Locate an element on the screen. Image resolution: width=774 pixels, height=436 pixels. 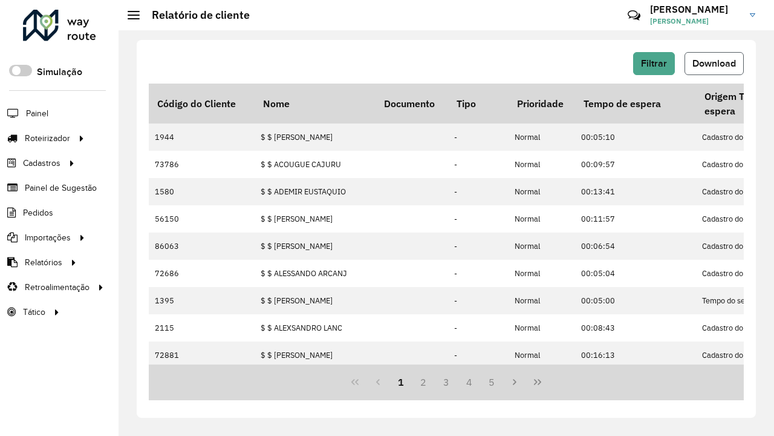
span: Painel de Sugestão is located at coordinates (60, 188).